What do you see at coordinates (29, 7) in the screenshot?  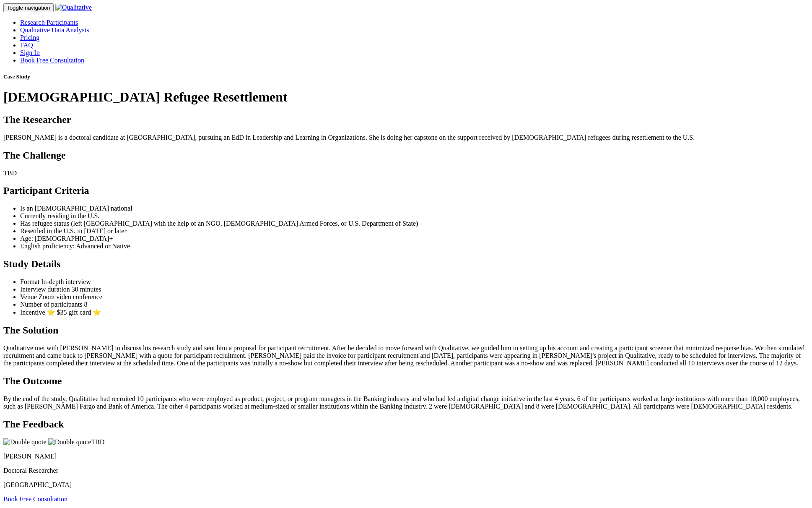 I see `button: Toggle navigation` at bounding box center [29, 7].